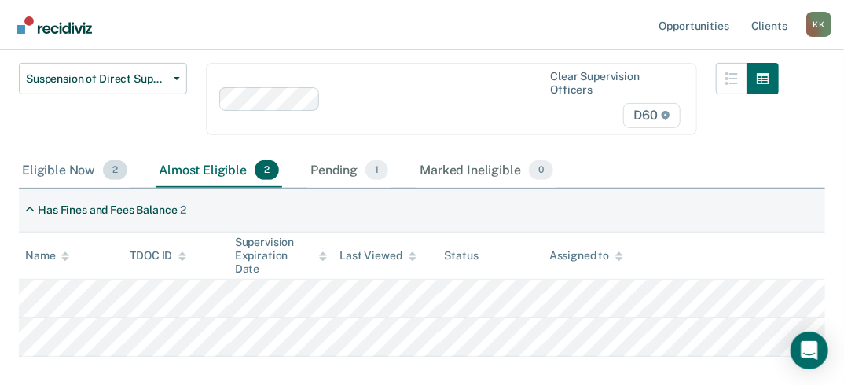  What do you see at coordinates (184, 210) in the screenshot?
I see `div: 2` at bounding box center [184, 210].